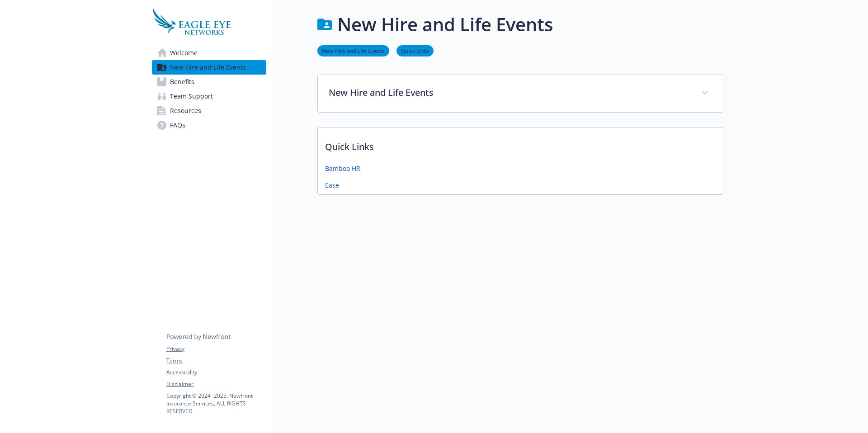 The image size is (868, 433). I want to click on p: Quick Links, so click(520, 144).